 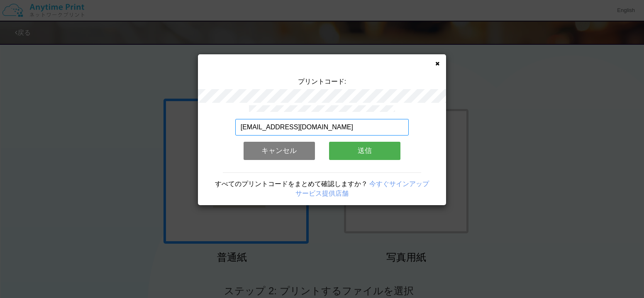 What do you see at coordinates (322, 81) in the screenshot?
I see `span: プリントコード:` at bounding box center [322, 81].